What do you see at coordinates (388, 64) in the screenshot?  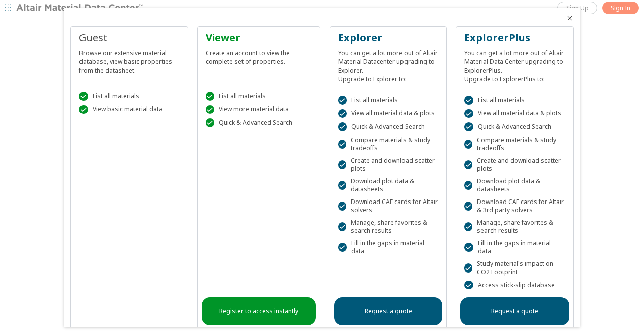 I see `div: You can get a lot more out of Altair Material Datacenter upgrading to Explorer. Upgrade to Explor...` at bounding box center [388, 64].